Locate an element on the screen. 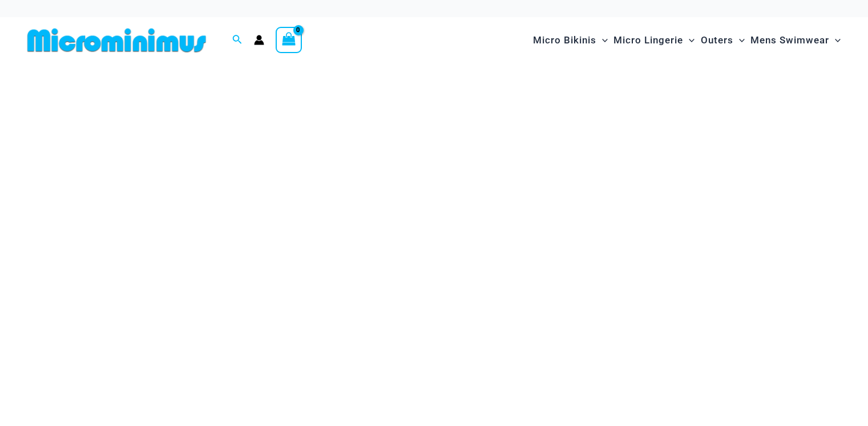 The width and height of the screenshot is (868, 426). img: MM SHOP LOGO FLAT is located at coordinates (116, 40).